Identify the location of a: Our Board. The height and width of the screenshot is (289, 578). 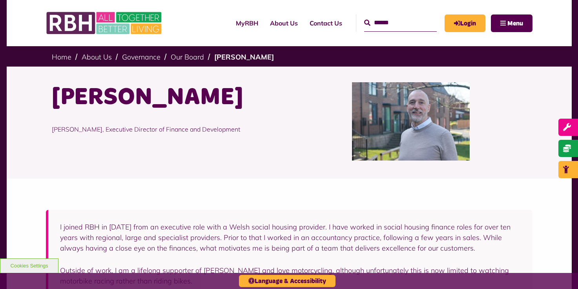
(187, 57).